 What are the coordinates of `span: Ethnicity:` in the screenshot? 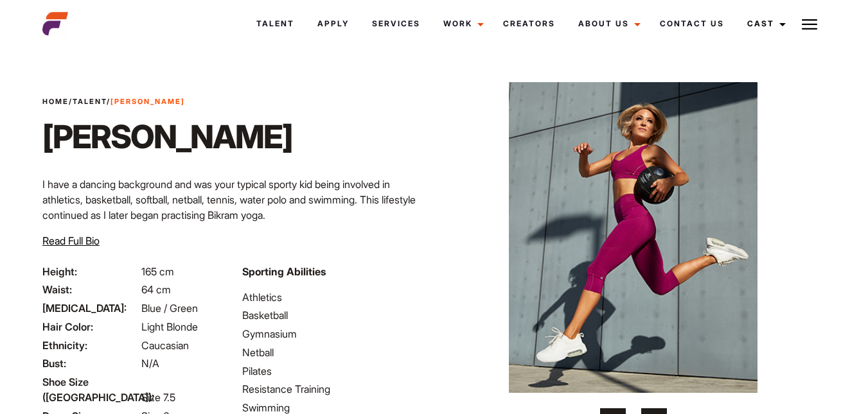 It's located at (91, 345).